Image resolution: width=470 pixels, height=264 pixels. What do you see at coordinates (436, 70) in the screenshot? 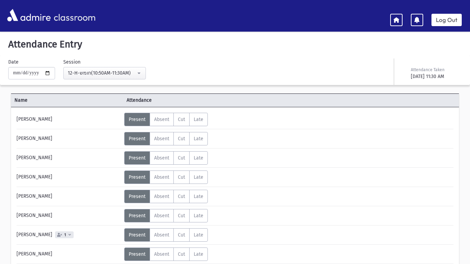
I see `div: Attendance Taken` at bounding box center [436, 70].